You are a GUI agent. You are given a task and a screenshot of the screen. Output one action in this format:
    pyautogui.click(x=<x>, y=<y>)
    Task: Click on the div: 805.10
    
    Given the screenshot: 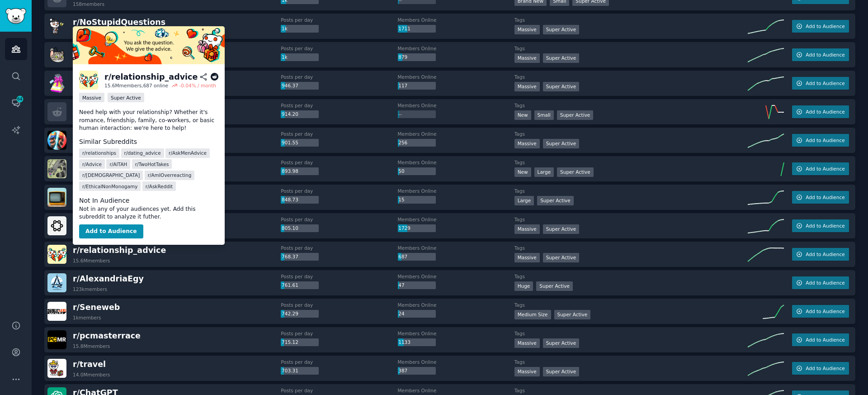 What is the action you would take?
    pyautogui.click(x=300, y=229)
    